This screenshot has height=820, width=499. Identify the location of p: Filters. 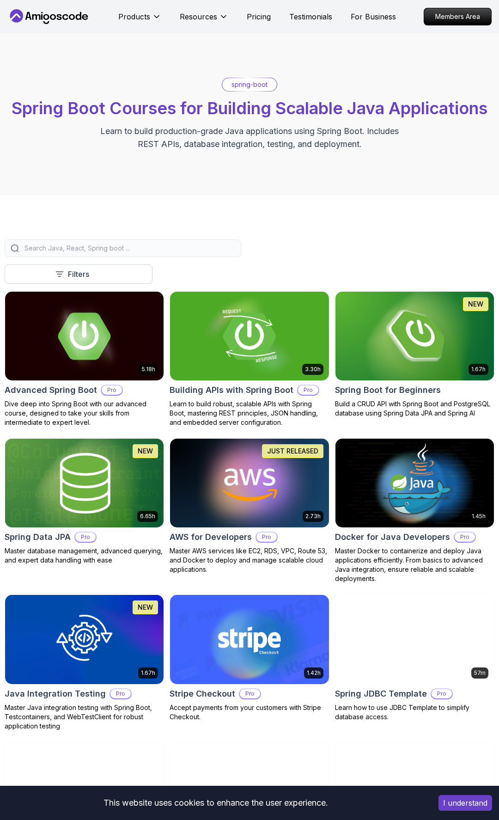
(79, 274).